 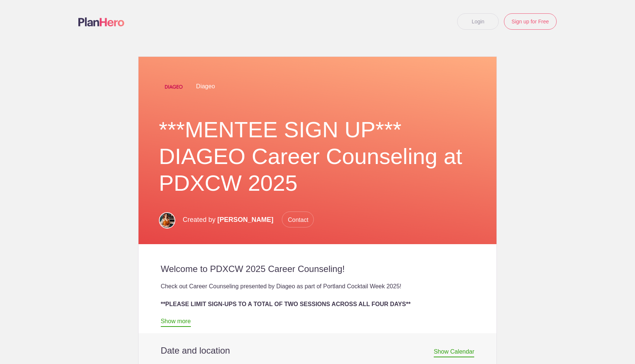 What do you see at coordinates (174, 86) in the screenshot?
I see `img: Untitled design` at bounding box center [174, 86].